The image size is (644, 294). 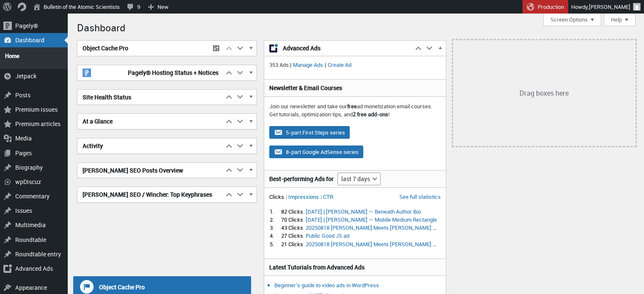 What do you see at coordinates (420, 197) in the screenshot?
I see `a: See full statistics` at bounding box center [420, 197].